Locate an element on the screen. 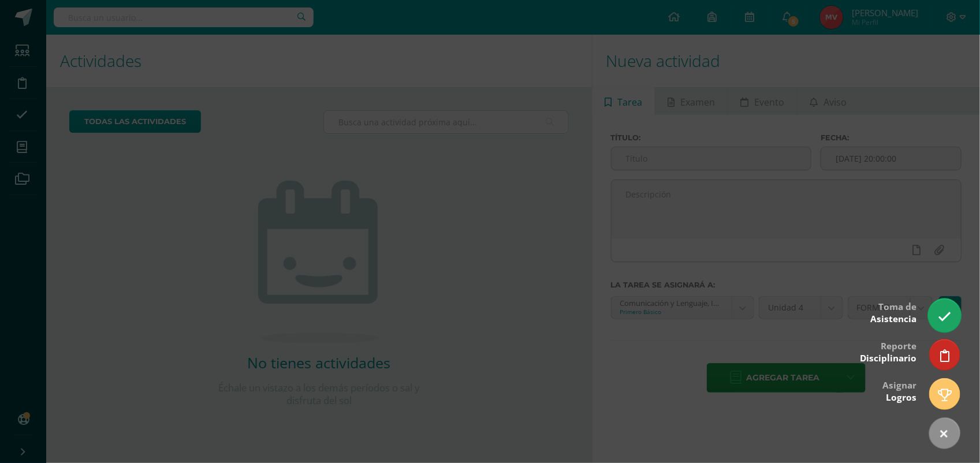 The height and width of the screenshot is (463, 980). div: Asignar is located at coordinates (899, 391).